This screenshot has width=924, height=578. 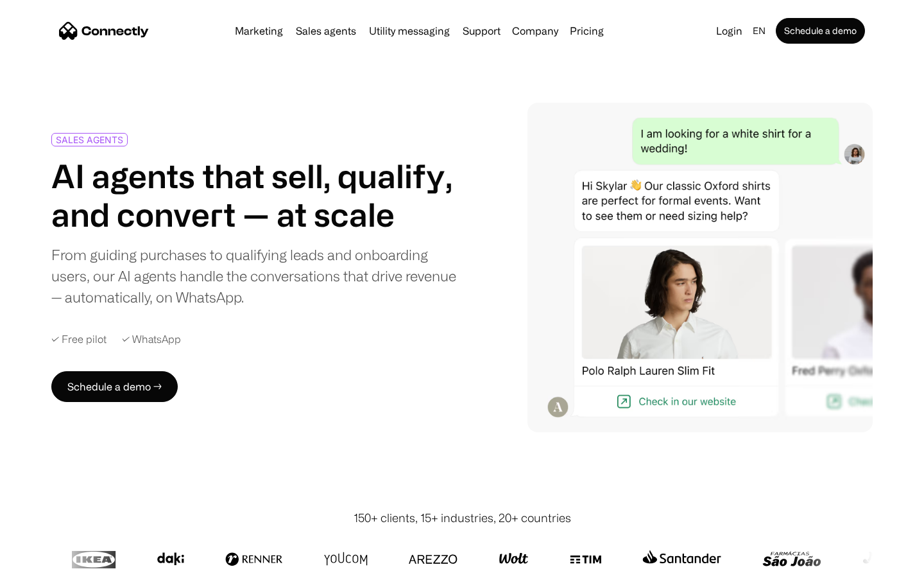 What do you see at coordinates (115, 387) in the screenshot?
I see `a: Schedule a demo →` at bounding box center [115, 387].